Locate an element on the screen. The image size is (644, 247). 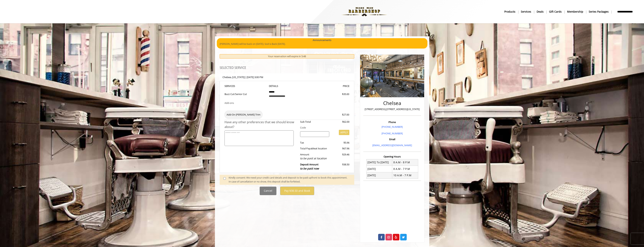
h3: SELECTED SERVICE is located at coordinates (287, 68).